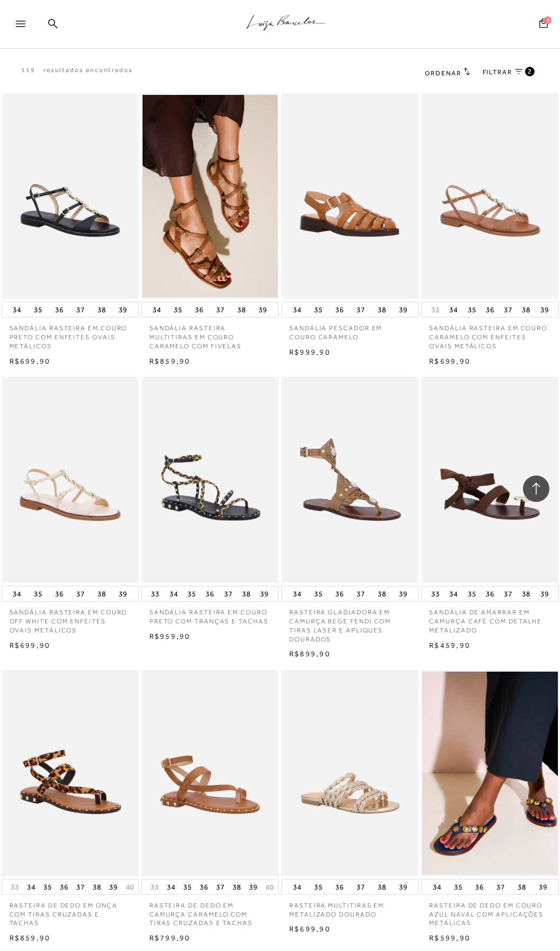 The width and height of the screenshot is (560, 951). I want to click on img: SANDÁLIA RASTEIRA MULTITIRAS EM COURO CARAMELO COM FIVELAS, so click(210, 196).